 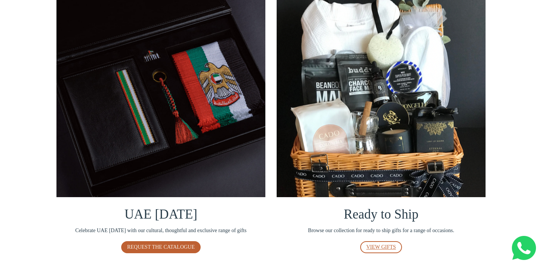 I want to click on span: REQUEST THE CATALOGUE, so click(x=161, y=247).